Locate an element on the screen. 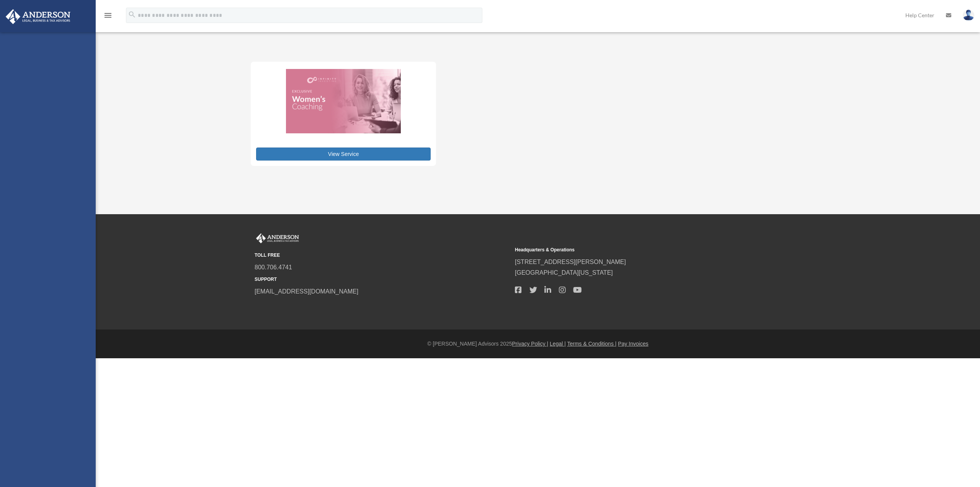 This screenshot has width=980, height=487. small: Headquarters & Operations is located at coordinates (642, 249).